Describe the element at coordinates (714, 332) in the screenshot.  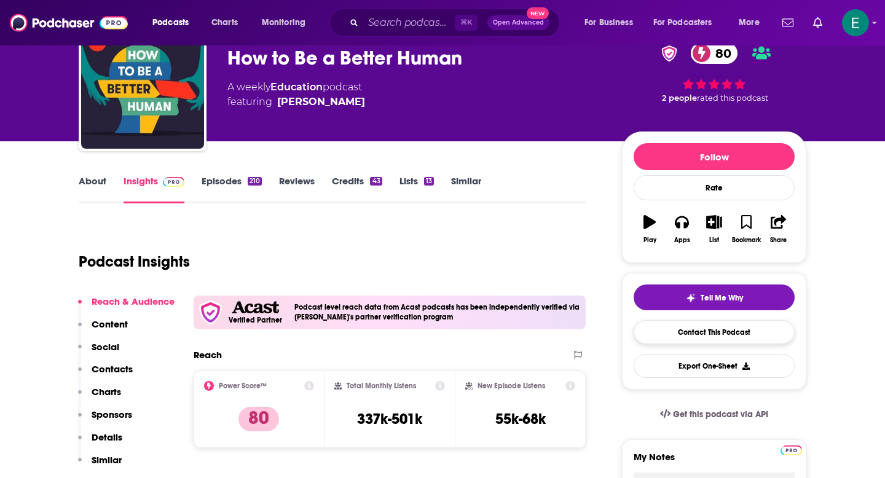
I see `a: Contact This Podcast` at that location.